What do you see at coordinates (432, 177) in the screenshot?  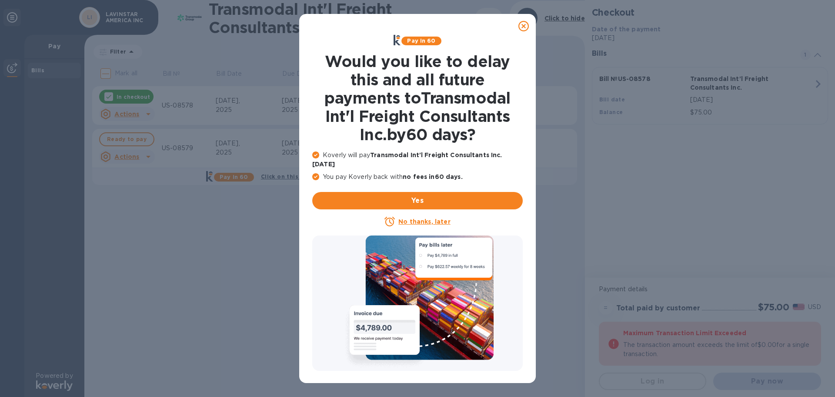 I see `b: no fees in 60 days .` at bounding box center [432, 177].